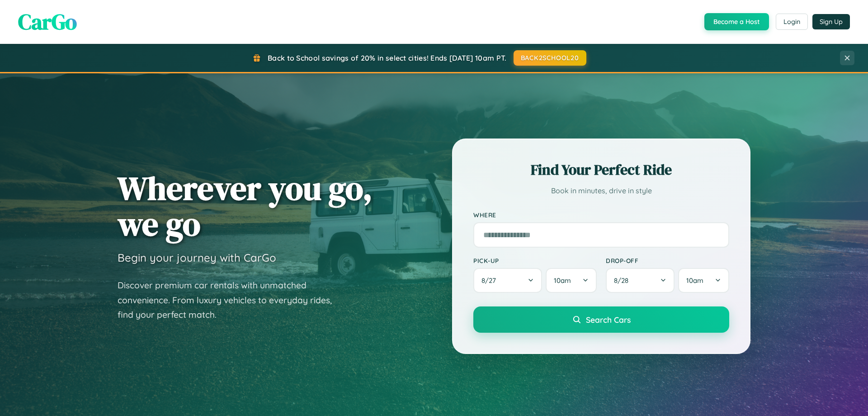 The width and height of the screenshot is (868, 416). Describe the element at coordinates (231, 300) in the screenshot. I see `p: Discover premium car rentals with unmatched convenience. From luxury vehicles to everyday rides, ...` at that location.